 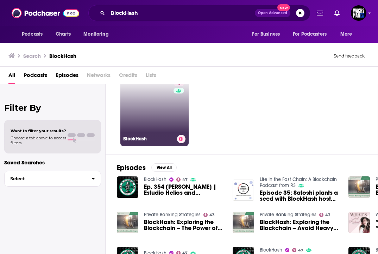 What do you see at coordinates (32, 56) in the screenshot?
I see `h3: Search` at bounding box center [32, 56].